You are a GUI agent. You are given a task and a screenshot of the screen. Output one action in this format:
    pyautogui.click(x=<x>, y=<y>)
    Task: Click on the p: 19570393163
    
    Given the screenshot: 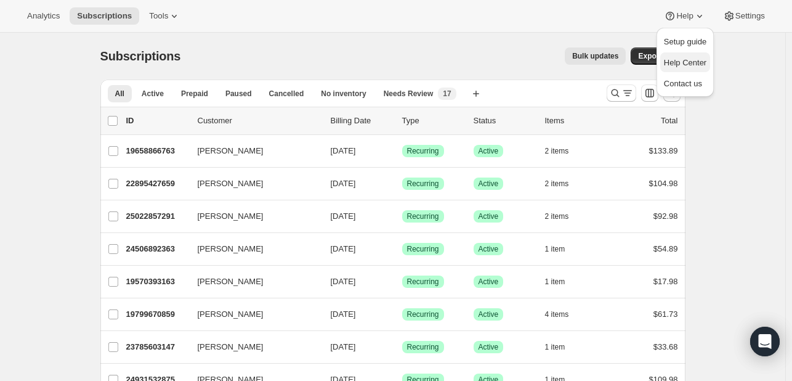 What is the action you would take?
    pyautogui.click(x=157, y=282)
    